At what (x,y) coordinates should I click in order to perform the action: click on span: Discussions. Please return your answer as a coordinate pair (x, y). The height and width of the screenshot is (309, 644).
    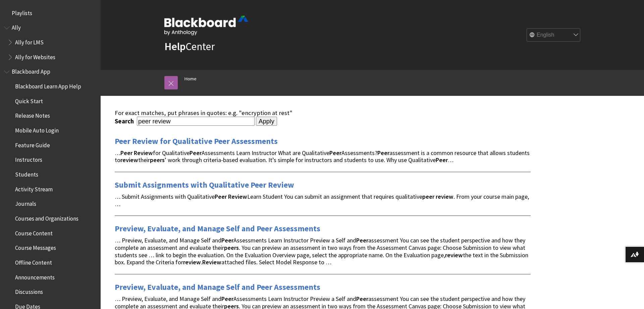
    Looking at the image, I should click on (29, 290).